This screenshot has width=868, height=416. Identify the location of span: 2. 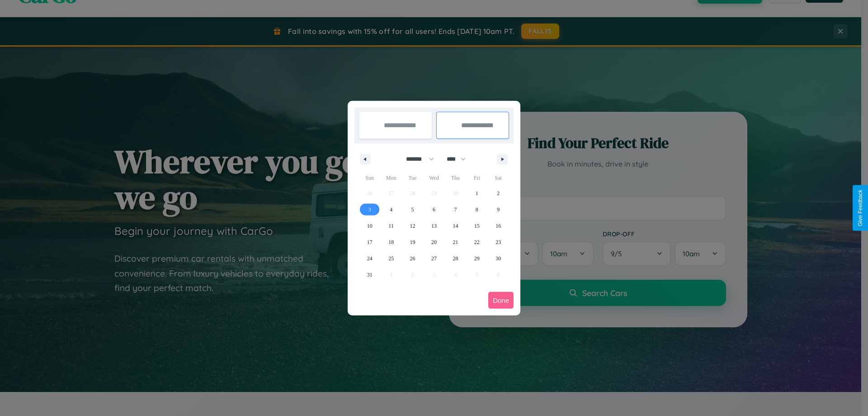
(498, 193).